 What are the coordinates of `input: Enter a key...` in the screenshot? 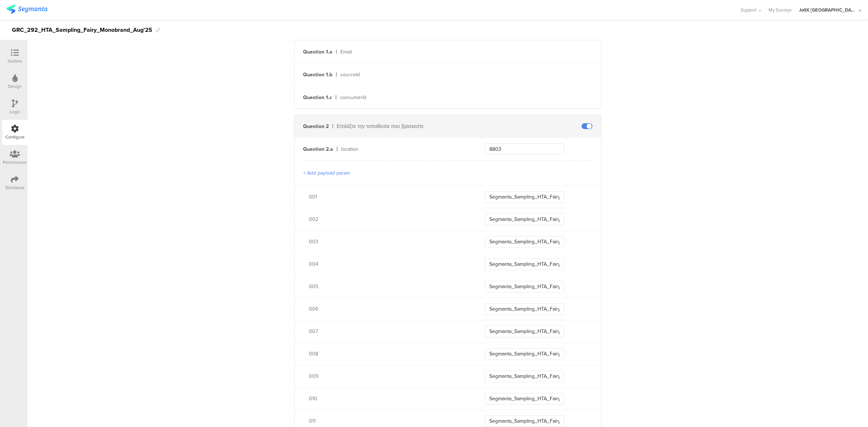 It's located at (525, 149).